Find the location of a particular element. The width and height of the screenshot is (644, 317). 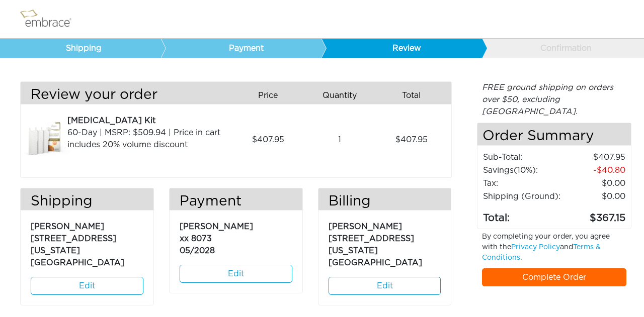

img: logo.png is located at coordinates (50, 19).